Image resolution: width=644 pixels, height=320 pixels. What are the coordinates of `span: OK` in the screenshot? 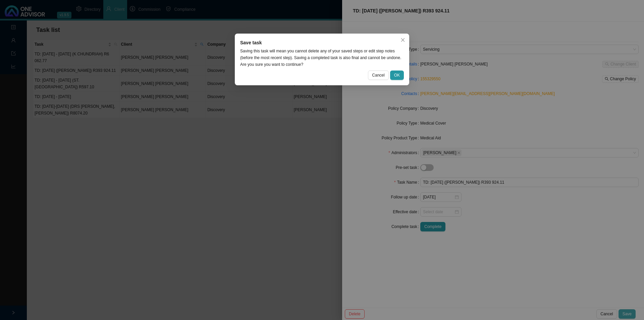 It's located at (397, 75).